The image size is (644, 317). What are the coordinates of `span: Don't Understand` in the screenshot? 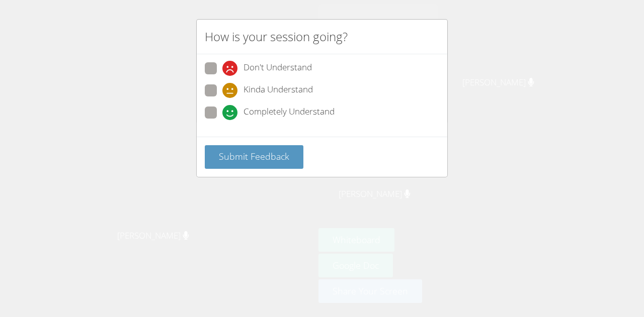 It's located at (278, 68).